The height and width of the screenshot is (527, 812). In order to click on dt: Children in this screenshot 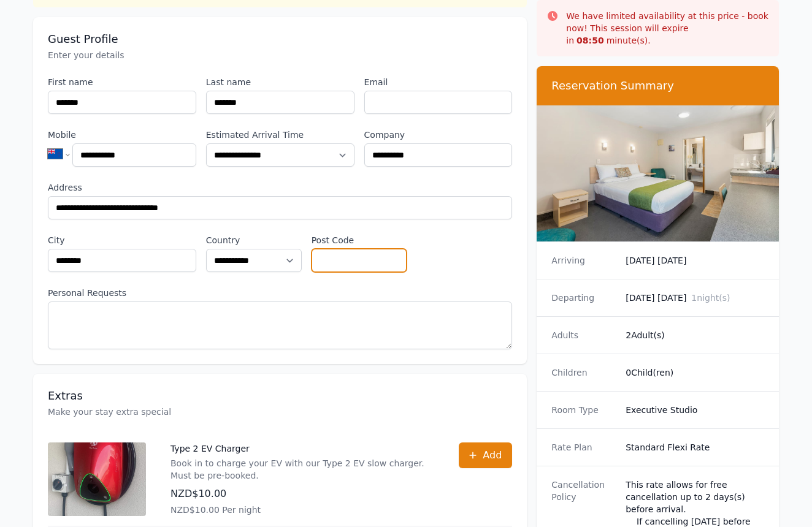, I will do `click(583, 373)`.